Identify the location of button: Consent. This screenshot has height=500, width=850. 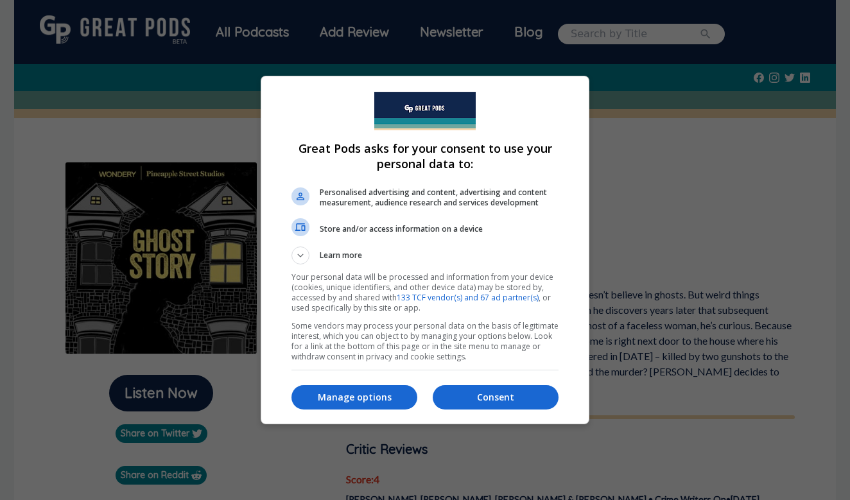
(496, 397).